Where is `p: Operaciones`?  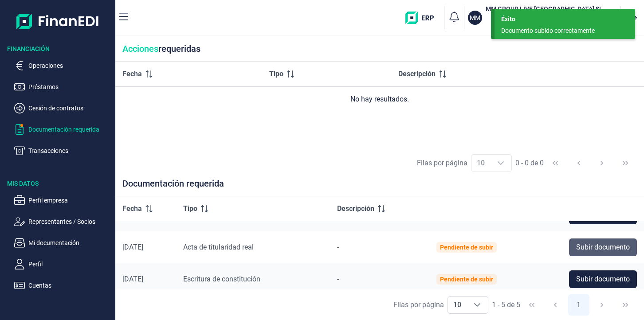 p: Operaciones is located at coordinates (70, 66).